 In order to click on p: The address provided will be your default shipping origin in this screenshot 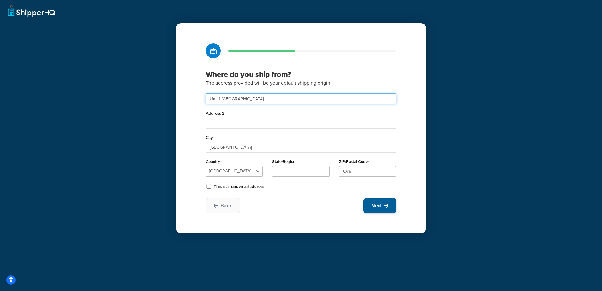, I will do `click(301, 83)`.